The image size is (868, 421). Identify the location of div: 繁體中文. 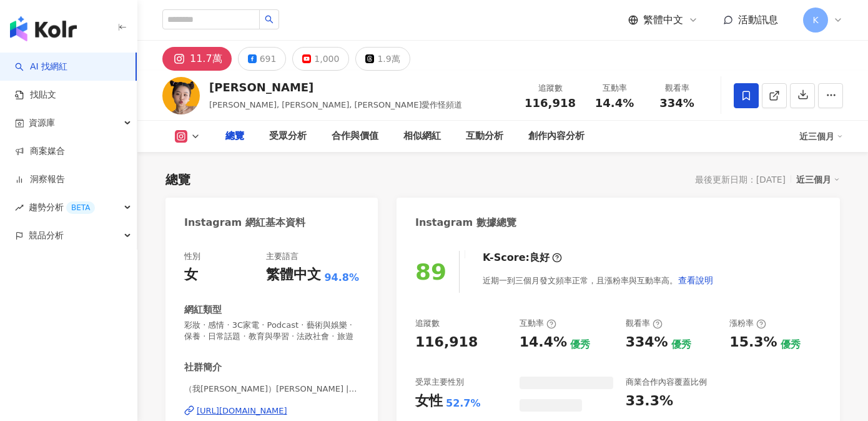
(293, 275).